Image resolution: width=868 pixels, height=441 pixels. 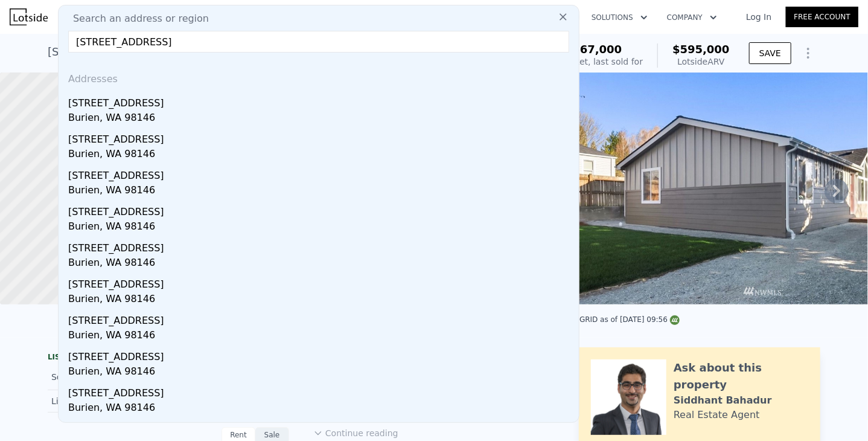 I want to click on button: Show Options, so click(x=808, y=53).